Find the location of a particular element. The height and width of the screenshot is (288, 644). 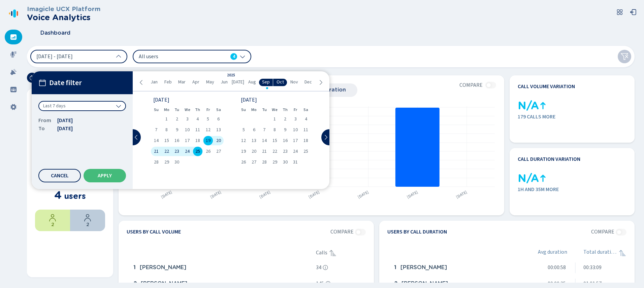

span: 11 is located at coordinates (306, 130).